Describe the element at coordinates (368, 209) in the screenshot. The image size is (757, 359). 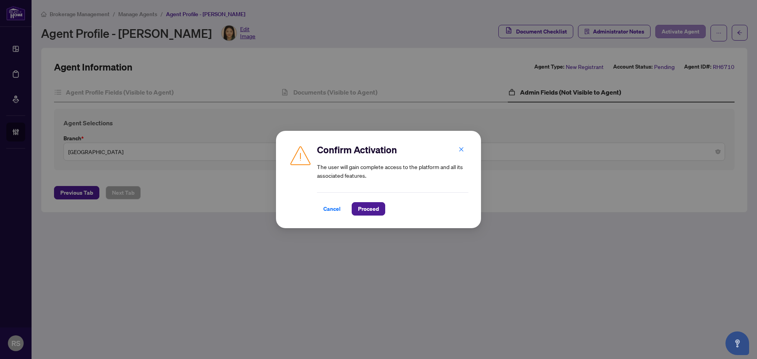
I see `button: Proceed` at that location.